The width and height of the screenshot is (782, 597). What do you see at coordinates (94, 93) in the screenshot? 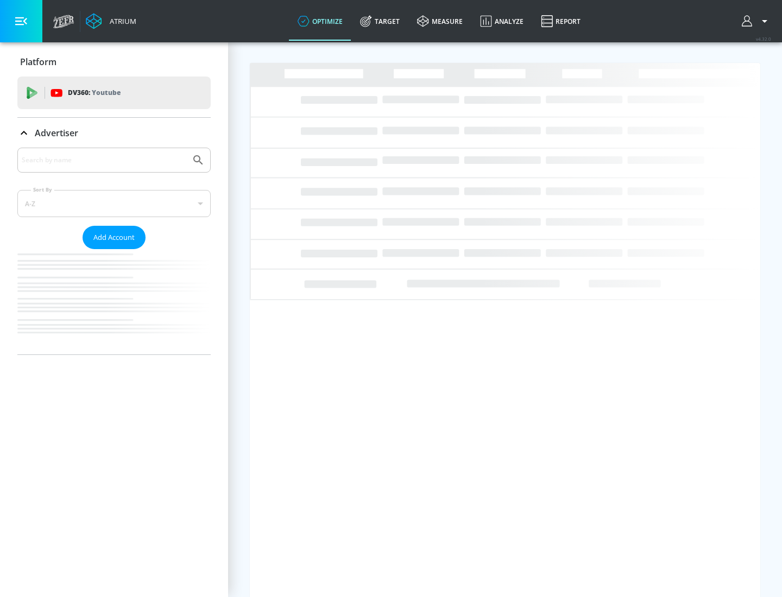
I see `p: DV360:` at bounding box center [94, 93].